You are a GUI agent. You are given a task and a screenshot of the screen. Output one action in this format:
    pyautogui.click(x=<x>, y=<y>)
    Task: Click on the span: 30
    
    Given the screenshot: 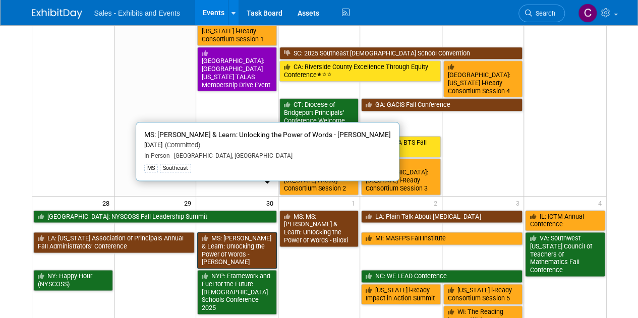 What is the action you would take?
    pyautogui.click(x=271, y=203)
    